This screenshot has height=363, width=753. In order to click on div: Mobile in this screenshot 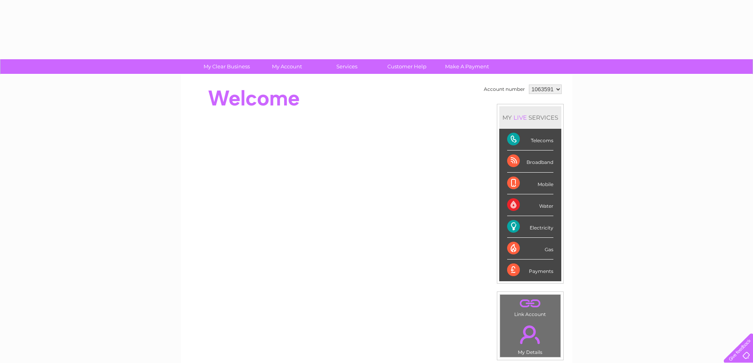, I will do `click(530, 183)`.